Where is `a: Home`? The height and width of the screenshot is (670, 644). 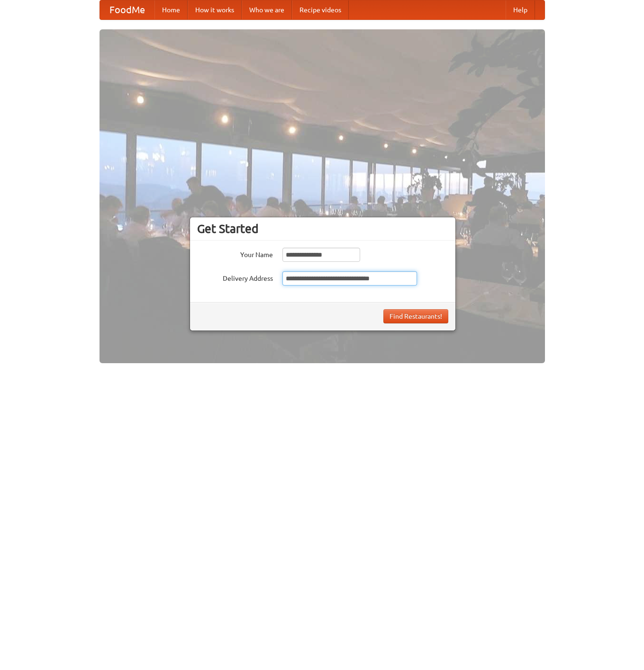 a: Home is located at coordinates (171, 10).